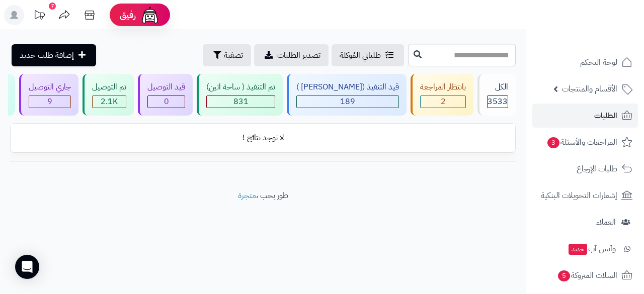 This screenshot has height=294, width=644. What do you see at coordinates (167, 102) in the screenshot?
I see `span: 0` at bounding box center [167, 102].